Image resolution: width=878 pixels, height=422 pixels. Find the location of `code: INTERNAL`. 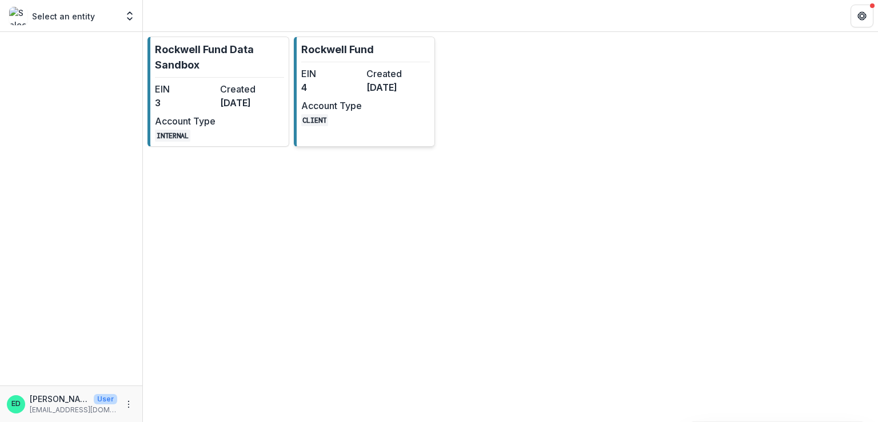

code: INTERNAL is located at coordinates (173, 135).